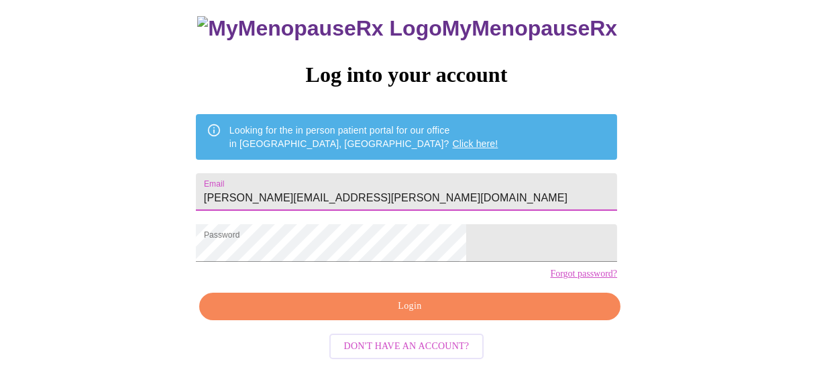 Image resolution: width=813 pixels, height=384 pixels. Describe the element at coordinates (407, 346) in the screenshot. I see `button: Don't have an account?` at that location.